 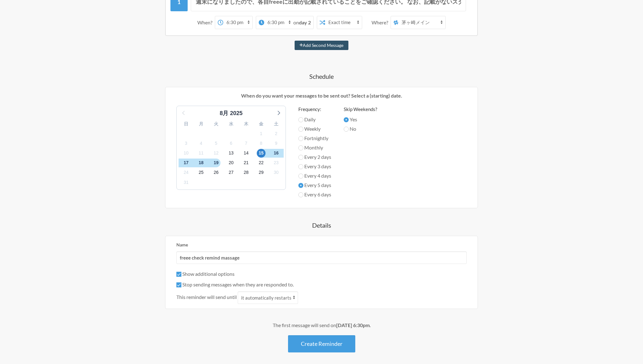 I want to click on input: Every 2 days, so click(x=301, y=157).